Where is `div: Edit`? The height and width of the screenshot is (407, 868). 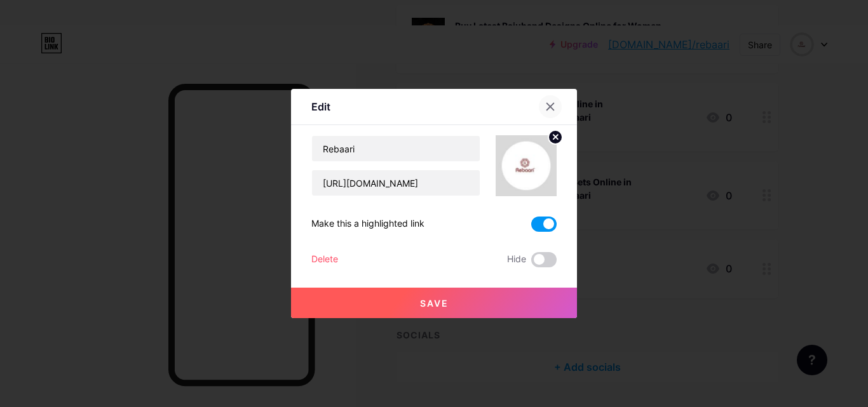 div: Edit is located at coordinates (321, 107).